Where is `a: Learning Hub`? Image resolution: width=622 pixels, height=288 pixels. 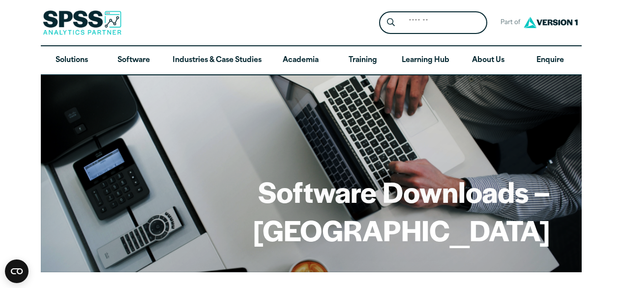 a: Learning Hub is located at coordinates (425, 60).